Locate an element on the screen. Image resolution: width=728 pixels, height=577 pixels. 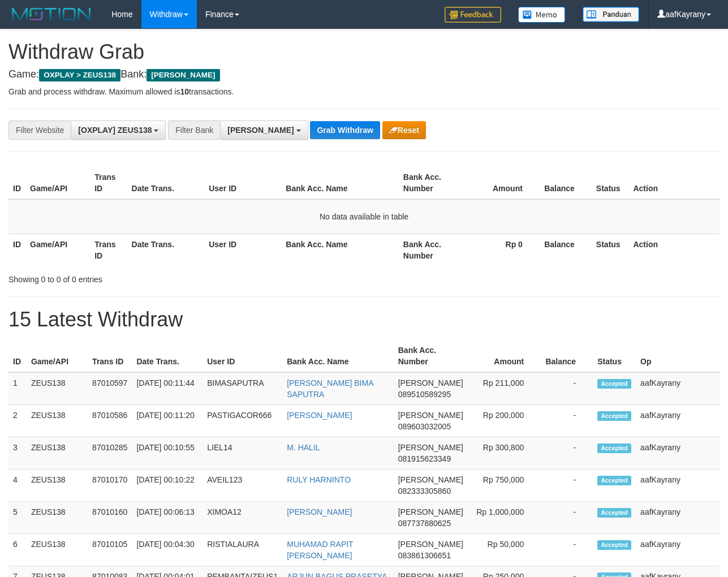
td: Rp 1,000,000 is located at coordinates (504, 518).